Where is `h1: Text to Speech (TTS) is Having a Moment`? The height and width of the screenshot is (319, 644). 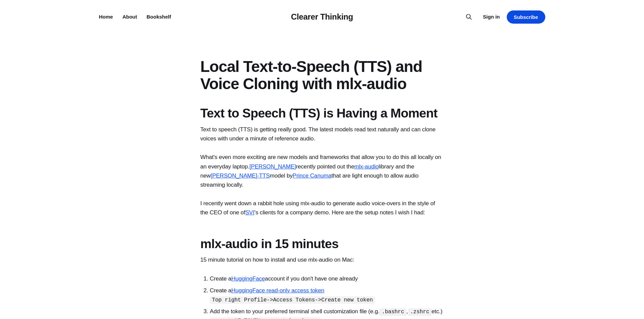
h1: Text to Speech (TTS) is Having a Moment is located at coordinates (322, 113).